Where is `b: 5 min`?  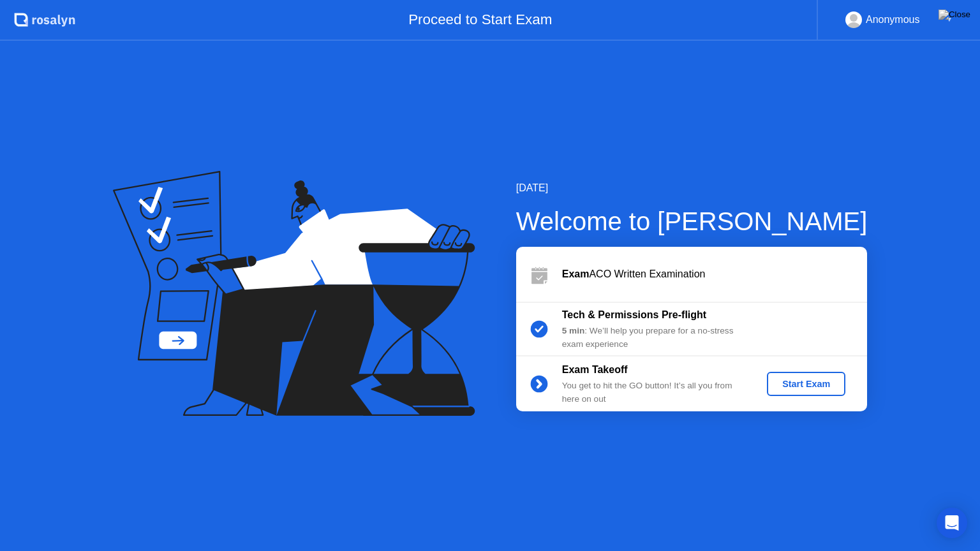 b: 5 min is located at coordinates (573, 330).